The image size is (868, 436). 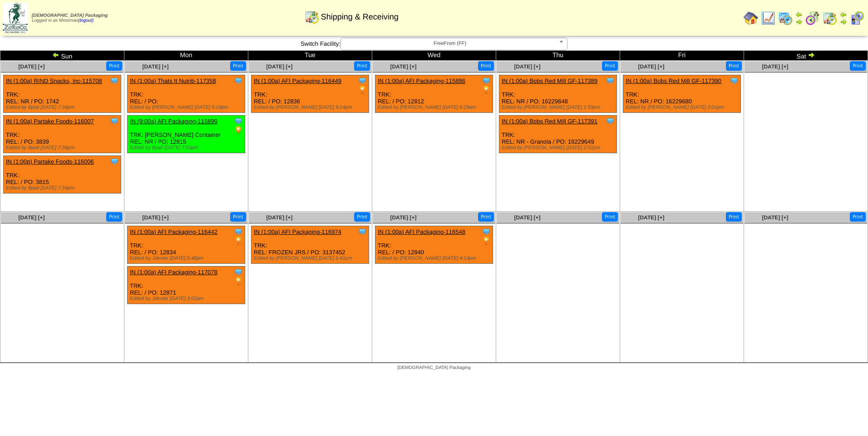 I want to click on div: TRK: REL: NR - Granola / PO: 16229649, so click(x=557, y=135).